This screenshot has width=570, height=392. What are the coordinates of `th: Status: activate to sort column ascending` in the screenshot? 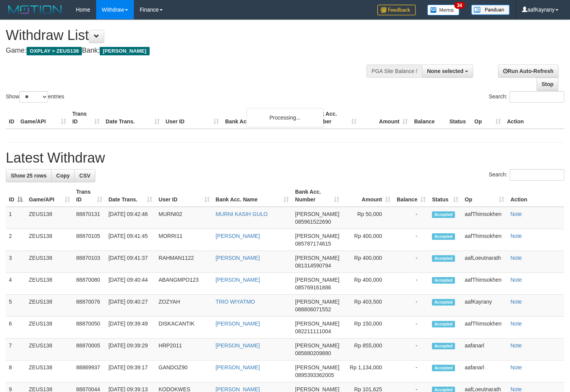 It's located at (445, 196).